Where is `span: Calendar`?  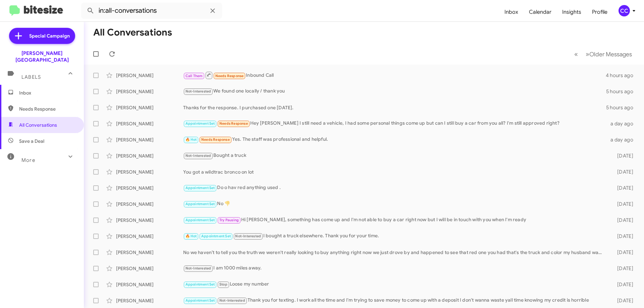 span: Calendar is located at coordinates (540, 12).